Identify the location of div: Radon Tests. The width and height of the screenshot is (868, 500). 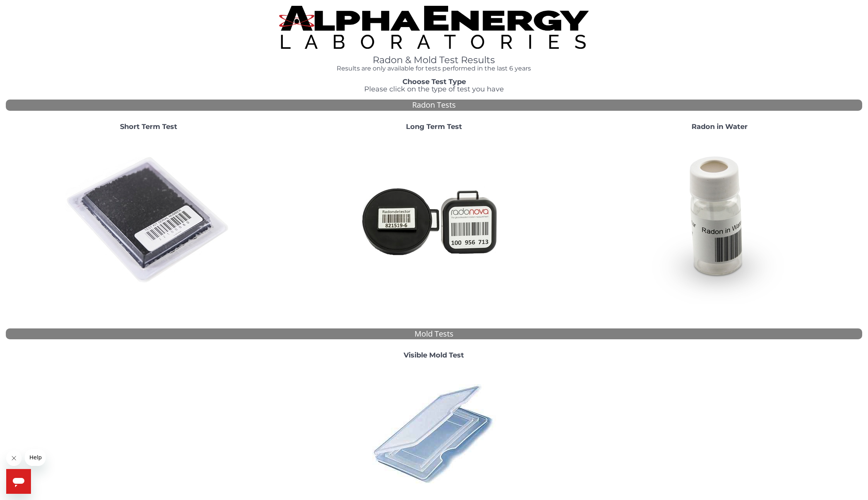
(434, 105).